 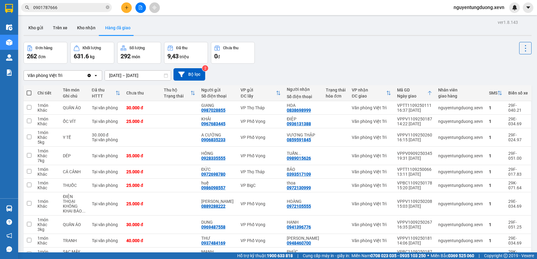 I want to click on button: Số lượng292món, so click(x=139, y=53).